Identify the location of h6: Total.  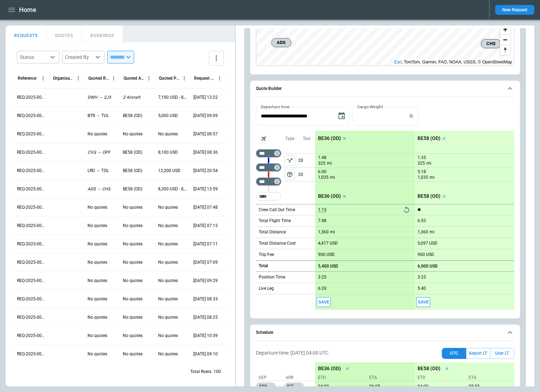
(263, 266).